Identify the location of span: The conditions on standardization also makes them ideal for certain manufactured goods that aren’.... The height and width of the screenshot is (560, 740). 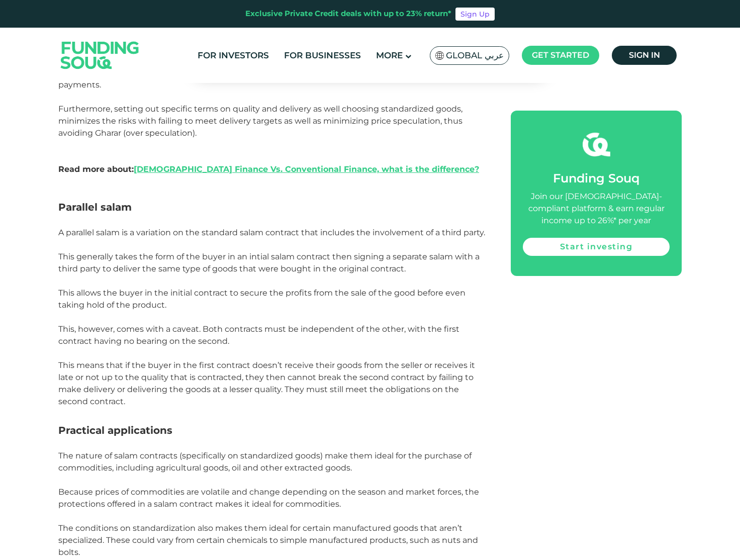
(268, 540).